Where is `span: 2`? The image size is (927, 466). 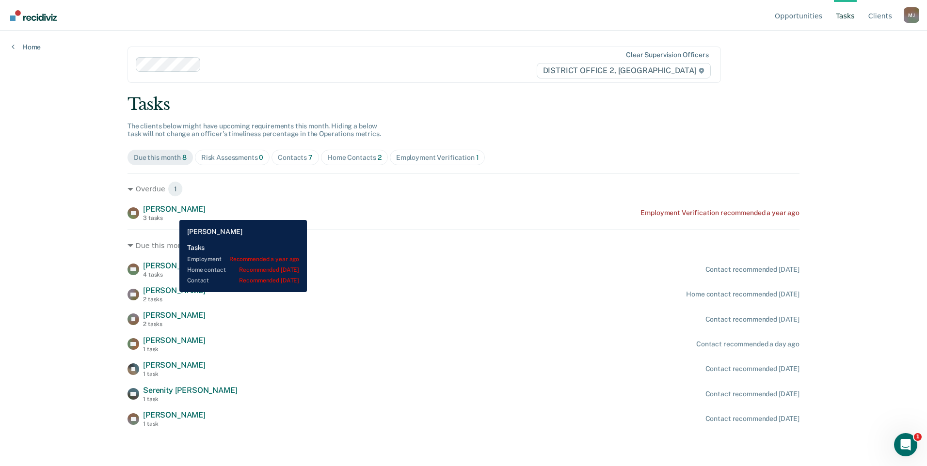
span: 2 is located at coordinates (380, 158).